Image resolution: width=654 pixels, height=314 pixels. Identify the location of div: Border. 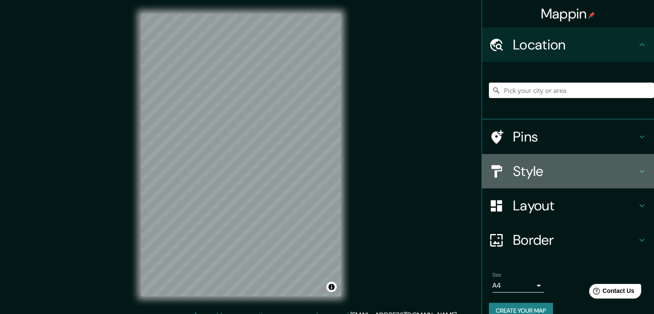
(568, 240).